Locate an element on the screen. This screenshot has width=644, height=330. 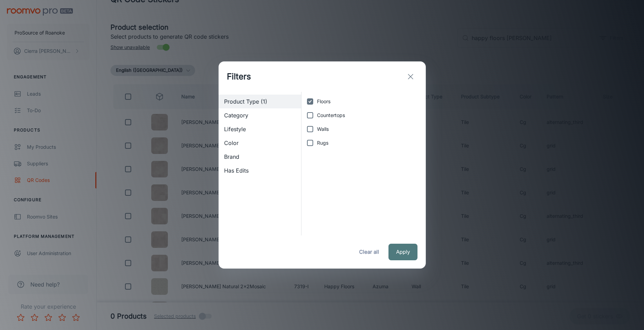
span: Color is located at coordinates (260, 143).